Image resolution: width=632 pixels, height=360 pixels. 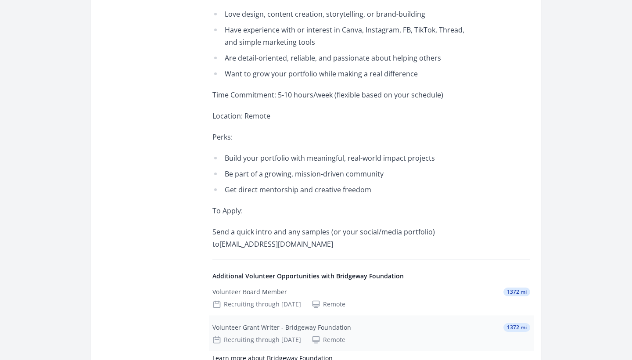 I want to click on li: Be part of a growing, mission-driven community, so click(x=341, y=174).